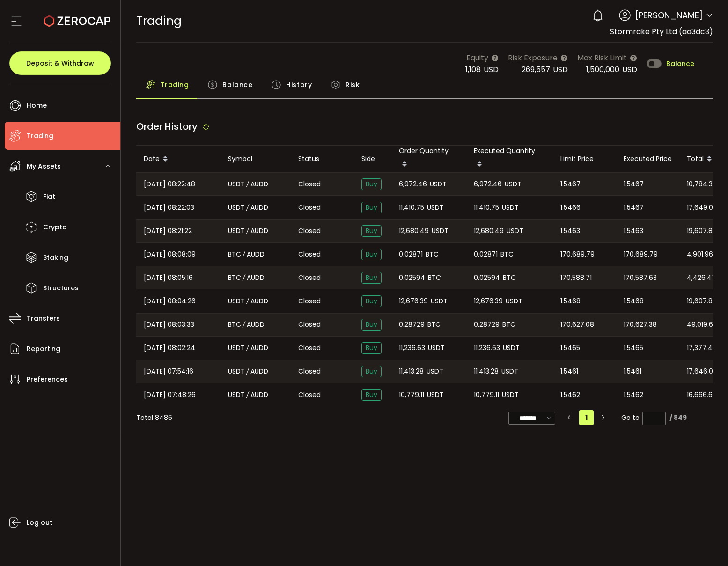  I want to click on span: Stormrake Pty Ltd (aa3dc3), so click(662, 31).